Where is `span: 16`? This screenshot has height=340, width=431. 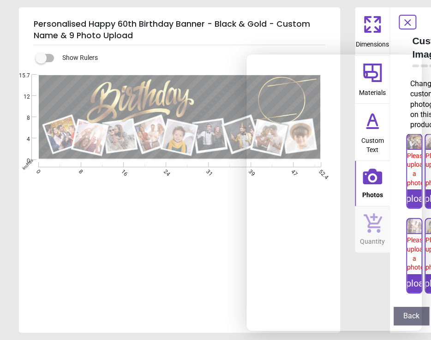 span: 16 is located at coordinates (122, 171).